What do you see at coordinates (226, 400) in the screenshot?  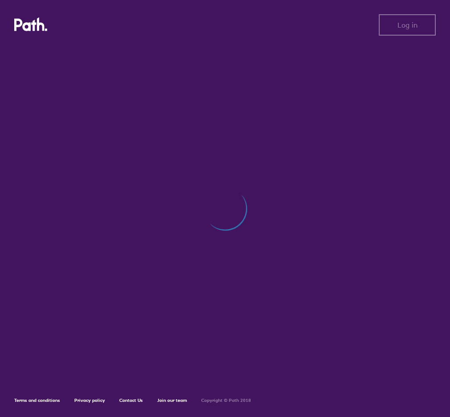 I see `h6: Copyright © Path 2018` at bounding box center [226, 400].